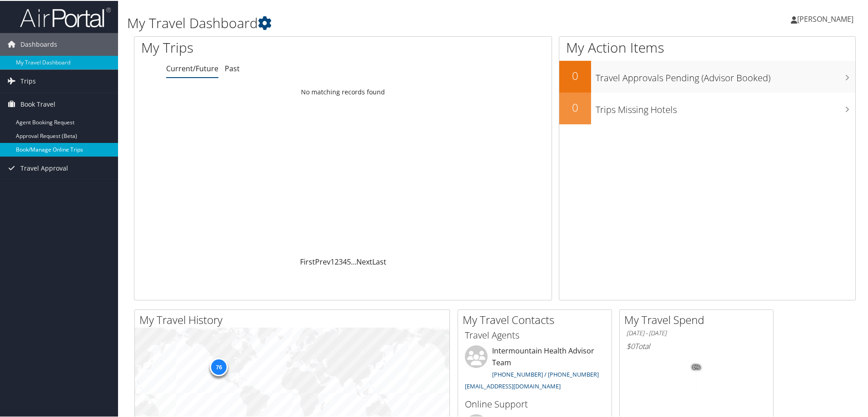 The image size is (868, 417). I want to click on h2: My Travel History, so click(294, 319).